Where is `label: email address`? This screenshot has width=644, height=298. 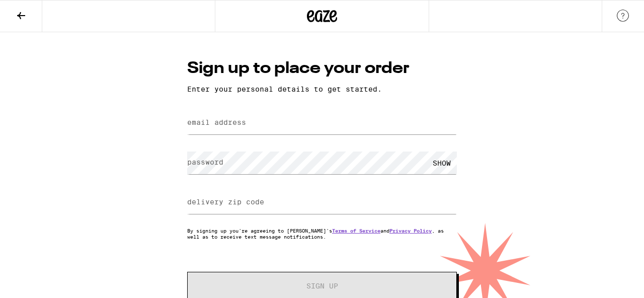 label: email address is located at coordinates (216, 123).